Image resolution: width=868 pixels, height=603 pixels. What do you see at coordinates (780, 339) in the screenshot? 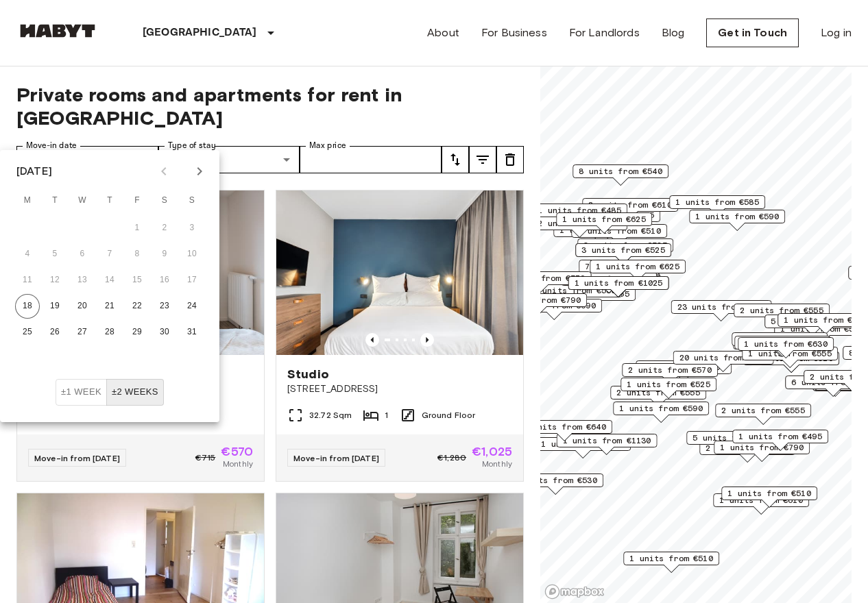
I see `span: 1 units from €645` at bounding box center [780, 339].